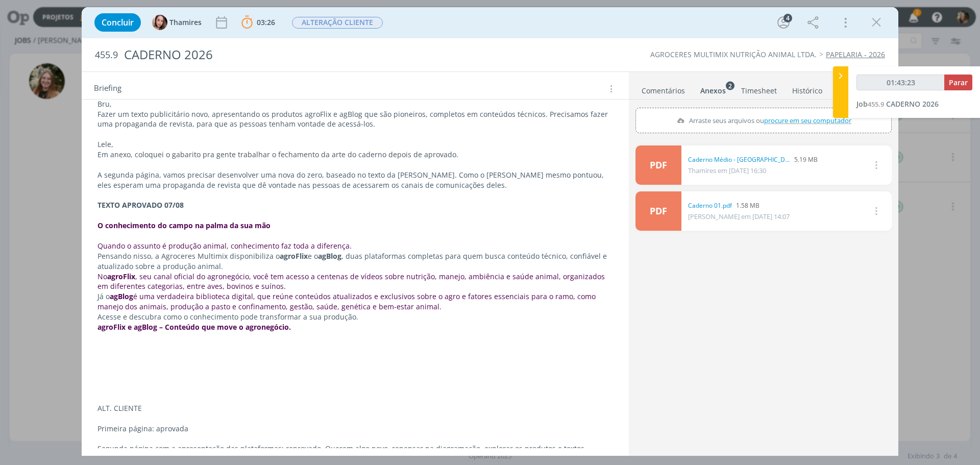 The height and width of the screenshot is (465, 980). Describe the element at coordinates (912, 104) in the screenshot. I see `span: CADERNO 2026` at that location.